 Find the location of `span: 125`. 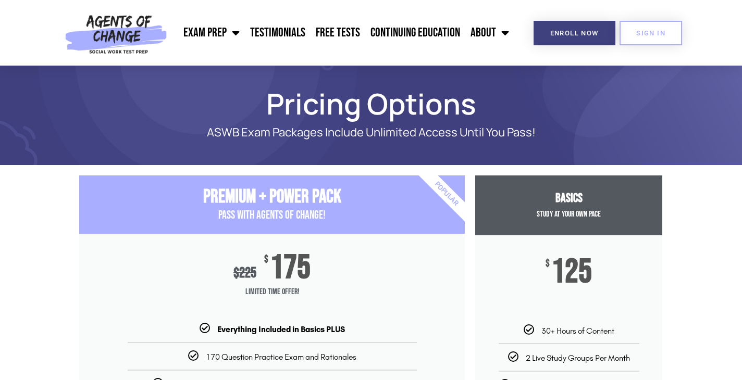

span: 125 is located at coordinates (572, 273).